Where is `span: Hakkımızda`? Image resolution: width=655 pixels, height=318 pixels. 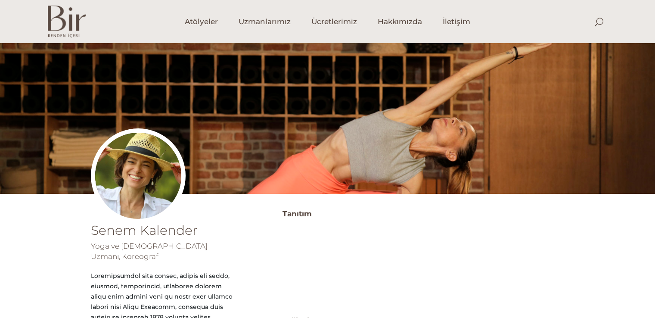 span: Hakkımızda is located at coordinates (400, 22).